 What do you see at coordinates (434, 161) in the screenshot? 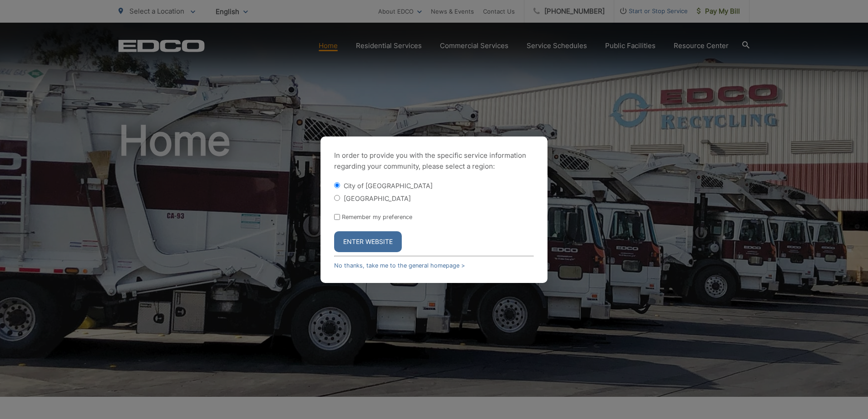
I see `p: In order to provide you with the specific service information regarding your community, please se...` at bounding box center [434, 161].